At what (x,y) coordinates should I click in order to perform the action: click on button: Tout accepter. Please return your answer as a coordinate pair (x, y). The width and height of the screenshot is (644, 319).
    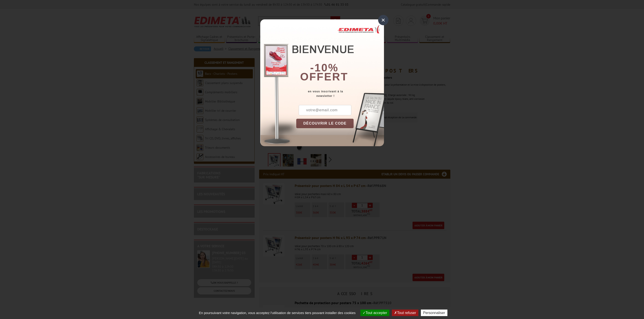
    Looking at the image, I should click on (375, 312).